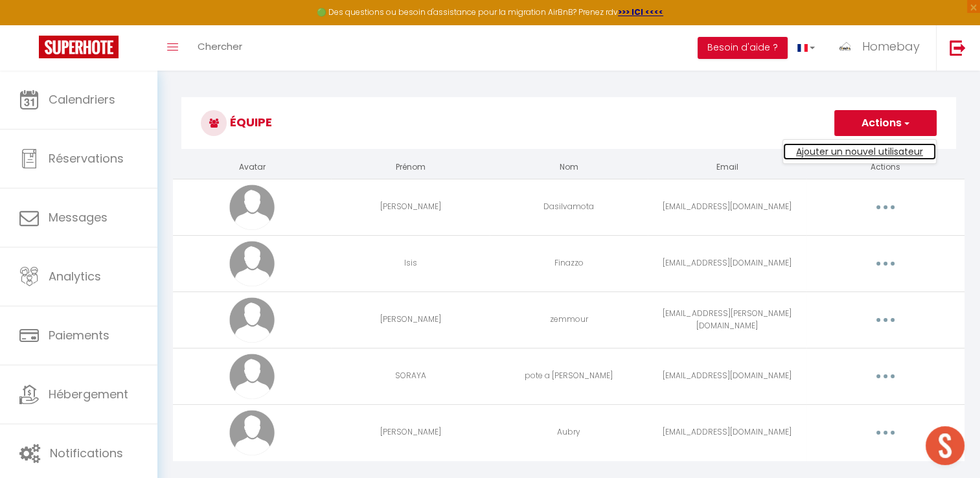 The width and height of the screenshot is (980, 478). I want to click on button: Besoin d'aide ?, so click(742, 48).